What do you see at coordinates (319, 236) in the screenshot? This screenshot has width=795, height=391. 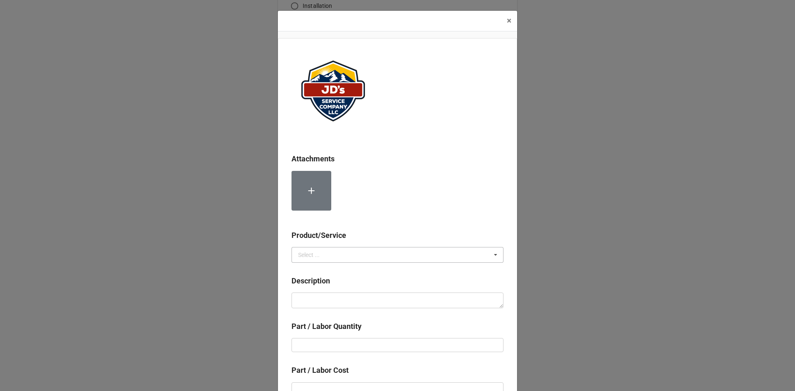 I see `label: Product/Service` at bounding box center [319, 236].